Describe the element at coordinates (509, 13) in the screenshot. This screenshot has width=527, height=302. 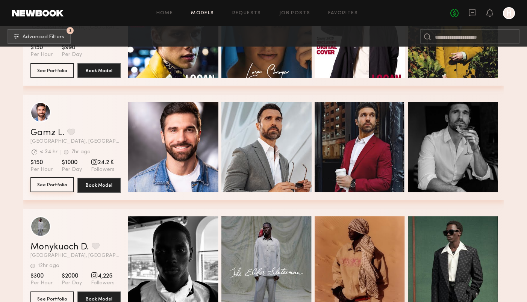
I see `a: H` at that location.